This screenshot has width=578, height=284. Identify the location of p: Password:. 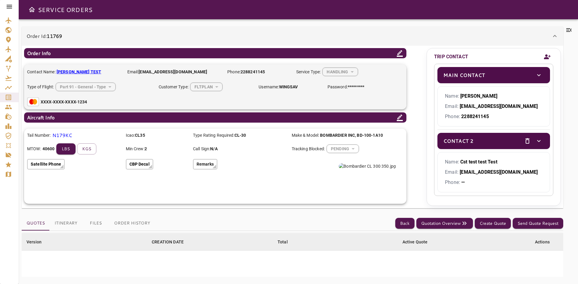
(346, 87).